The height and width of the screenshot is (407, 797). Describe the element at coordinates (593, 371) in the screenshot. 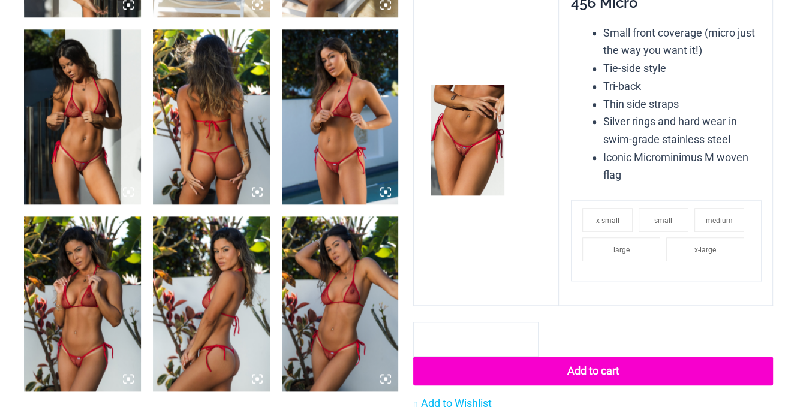

I see `button: Add to cart` at that location.